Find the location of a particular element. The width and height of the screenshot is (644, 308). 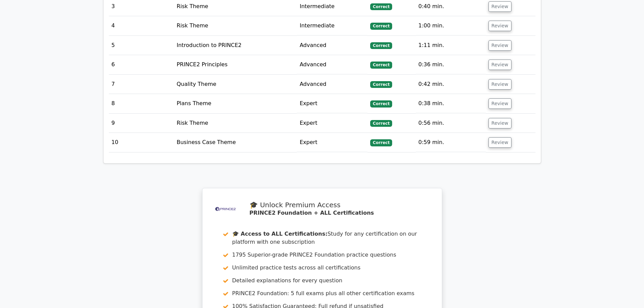

td: 5 is located at coordinates (142, 45).